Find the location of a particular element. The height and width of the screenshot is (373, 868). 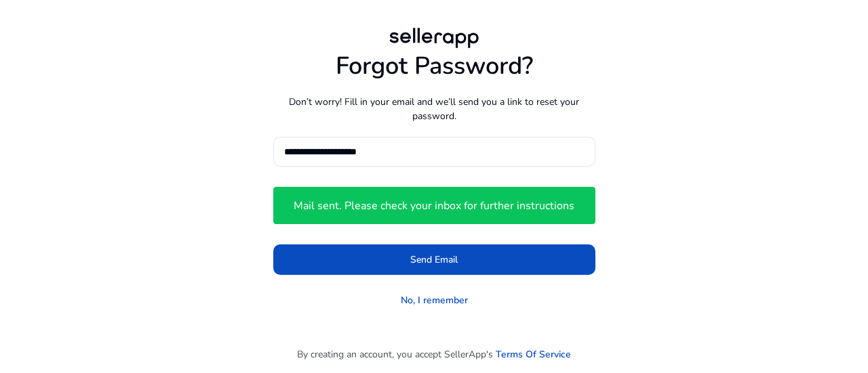

p: Don’t worry! Fill in your email and we’ll send you a link to reset your password. is located at coordinates (434, 109).